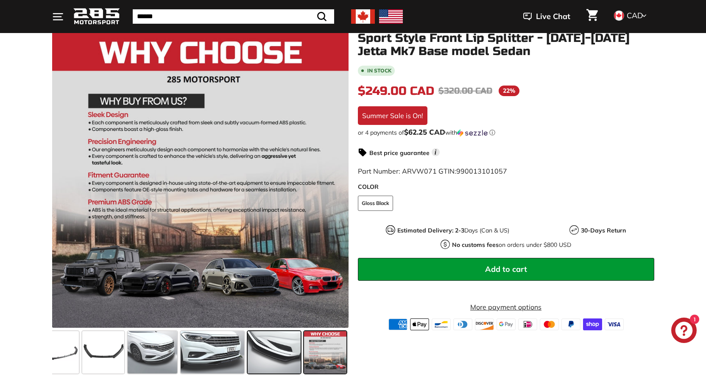 This screenshot has height=379, width=706. Describe the element at coordinates (506, 269) in the screenshot. I see `span: Add to cart` at that location.